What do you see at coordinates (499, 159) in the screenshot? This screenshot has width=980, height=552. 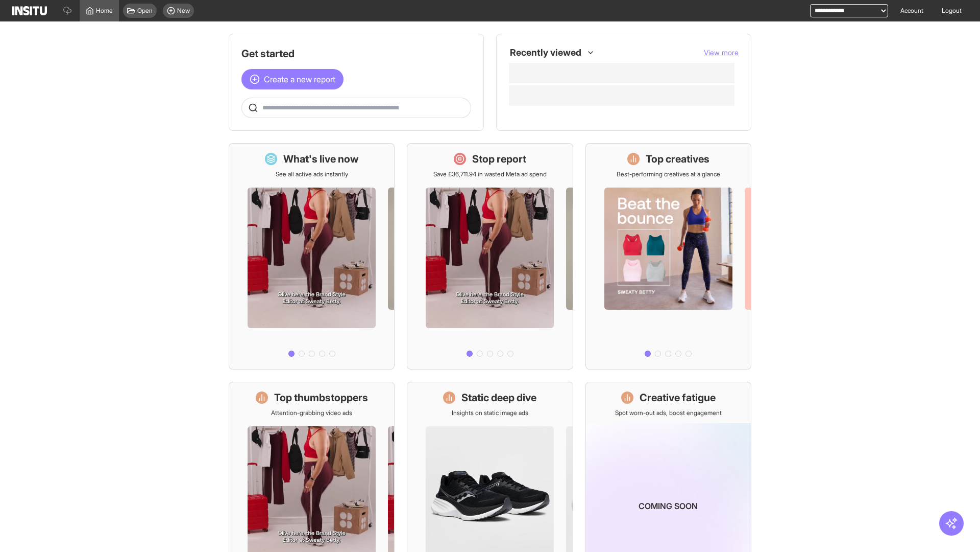 I see `h1: Stop report` at bounding box center [499, 159].